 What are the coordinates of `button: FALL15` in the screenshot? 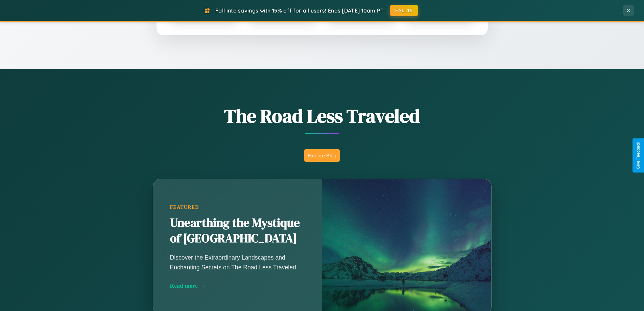 It's located at (404, 11).